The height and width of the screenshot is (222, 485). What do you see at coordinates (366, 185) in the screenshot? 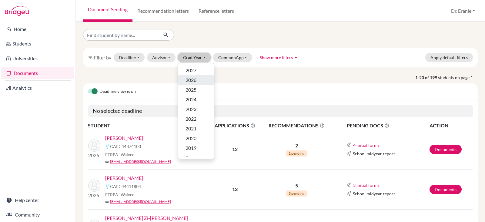
I see `button: 3 initial forms` at bounding box center [366, 185].